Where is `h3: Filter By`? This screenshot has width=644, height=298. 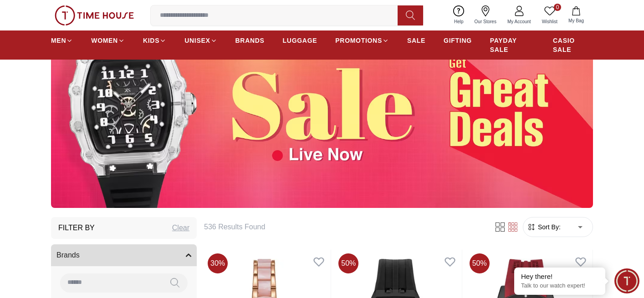
h3: Filter By is located at coordinates (77, 228).